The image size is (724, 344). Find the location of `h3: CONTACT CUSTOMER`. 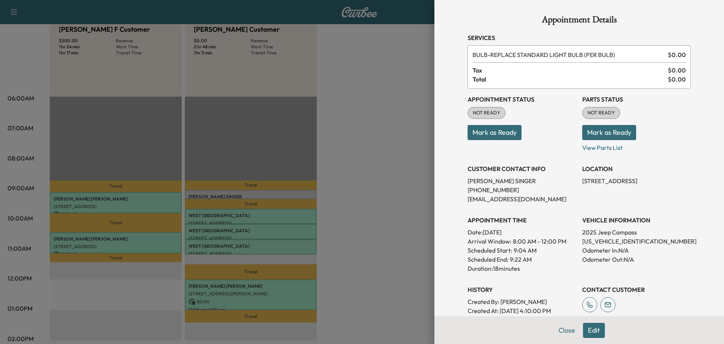

h3: CONTACT CUSTOMER is located at coordinates (637, 289).